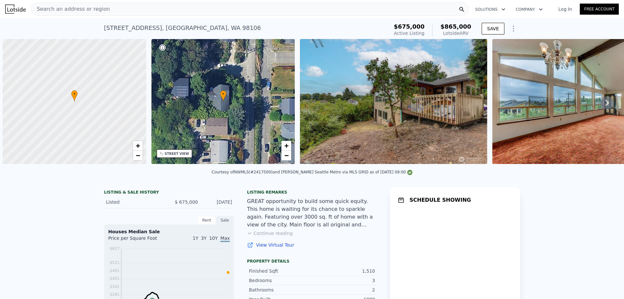 This screenshot has width=624, height=299. Describe the element at coordinates (114, 286) in the screenshot. I see `tspan: $341` at that location.